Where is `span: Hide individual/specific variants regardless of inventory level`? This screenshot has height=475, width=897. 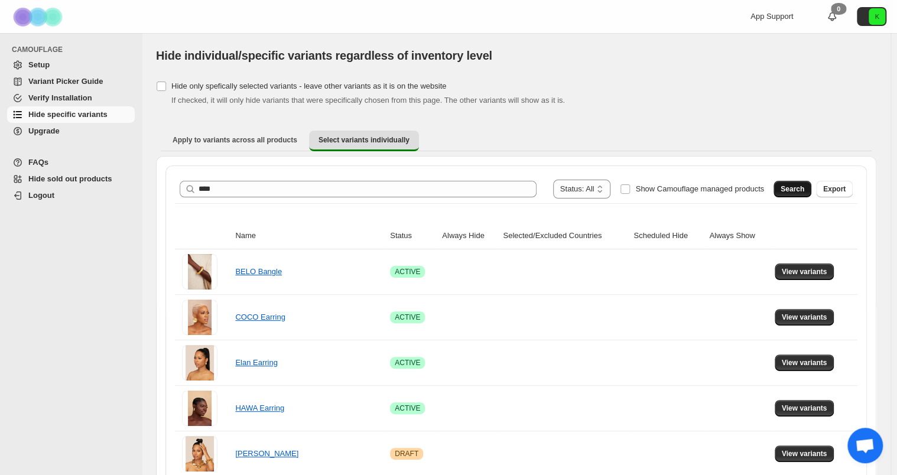 span: Hide individual/specific variants regardless of inventory level is located at coordinates (324, 56).